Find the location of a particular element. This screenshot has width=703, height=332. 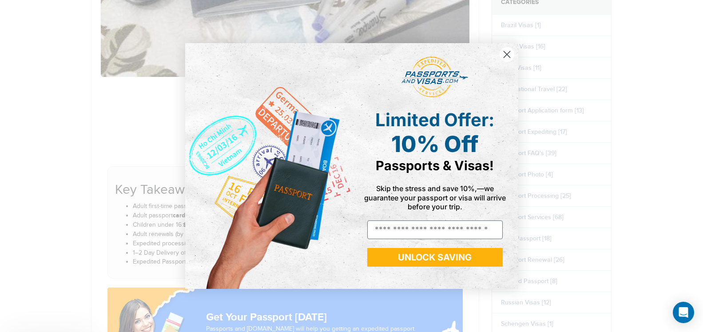

div: Open Intercom Messenger is located at coordinates (684, 312).